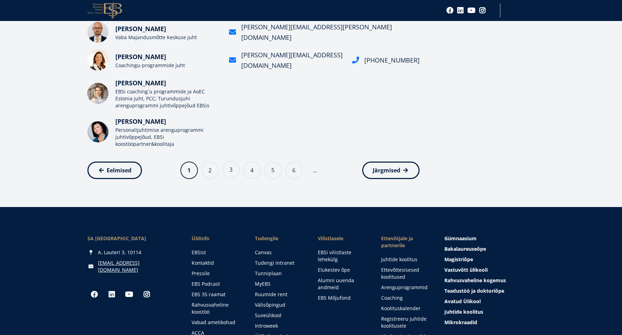 The width and height of the screenshot is (622, 335). What do you see at coordinates (280, 274) in the screenshot?
I see `a: Tunniplaan` at bounding box center [280, 274].